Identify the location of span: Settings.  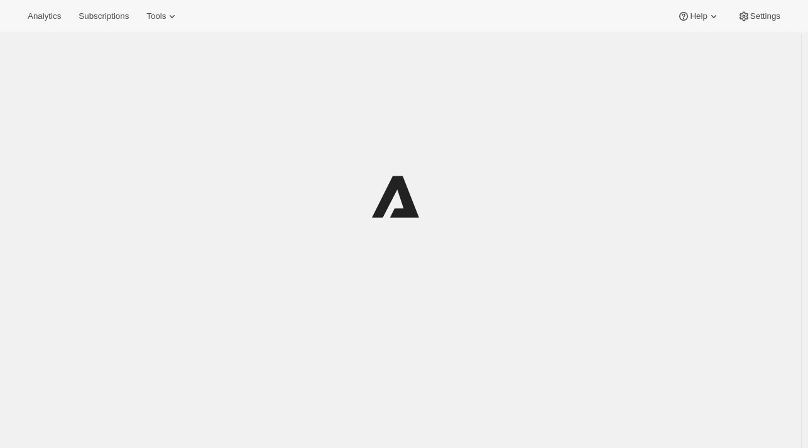
(765, 16).